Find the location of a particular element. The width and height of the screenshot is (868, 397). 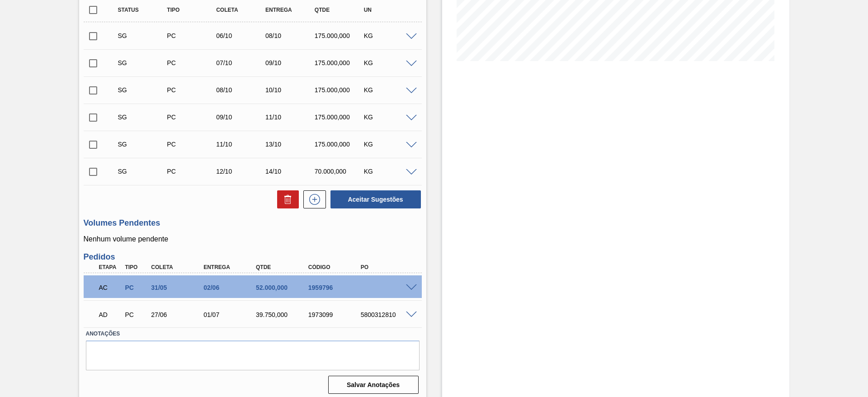

p: AD is located at coordinates (110, 315).